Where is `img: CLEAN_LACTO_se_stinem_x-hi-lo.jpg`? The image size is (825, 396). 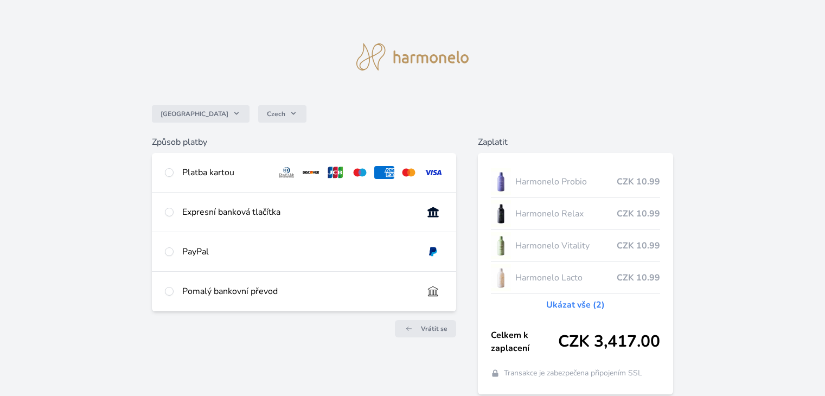
img: CLEAN_LACTO_se_stinem_x-hi-lo.jpg is located at coordinates (501, 278).